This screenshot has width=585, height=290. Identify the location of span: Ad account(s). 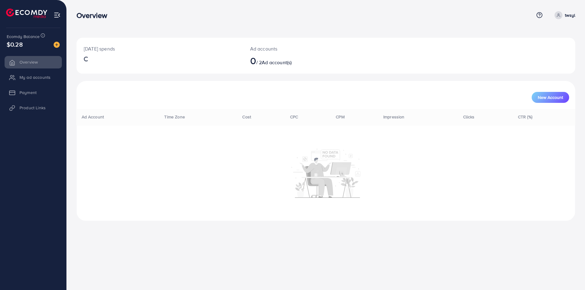
(277, 62).